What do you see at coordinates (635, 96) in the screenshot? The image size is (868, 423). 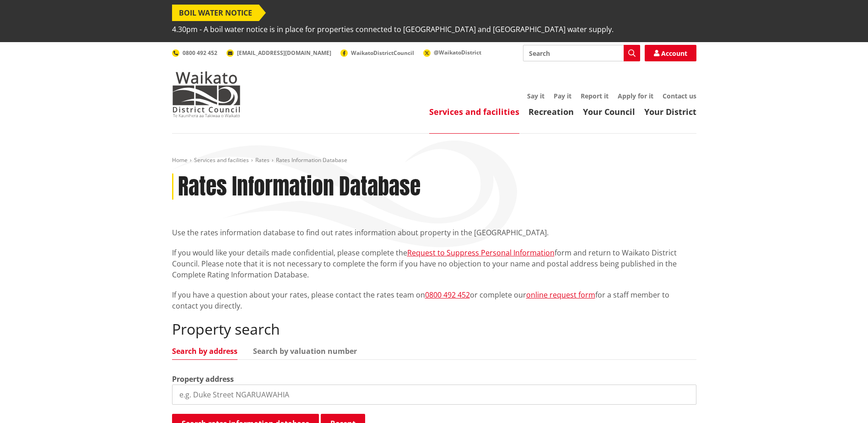 I see `a: Apply for it` at bounding box center [635, 96].